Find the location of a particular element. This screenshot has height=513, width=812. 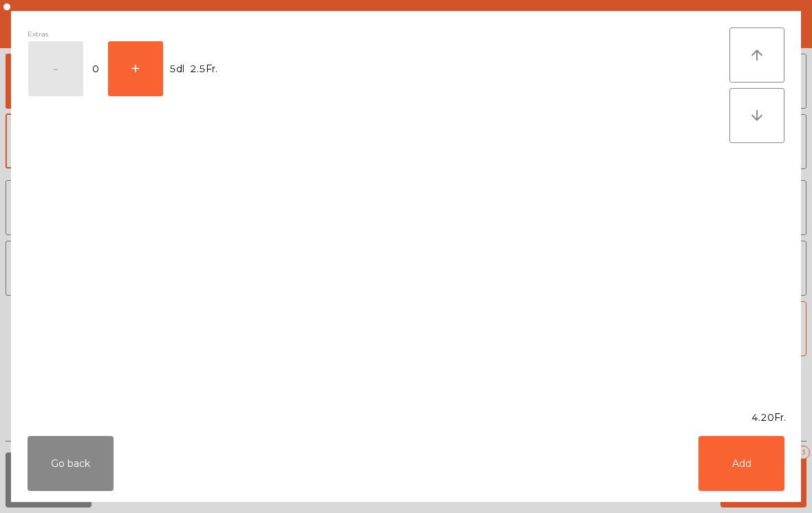

span: 0 is located at coordinates (96, 69).